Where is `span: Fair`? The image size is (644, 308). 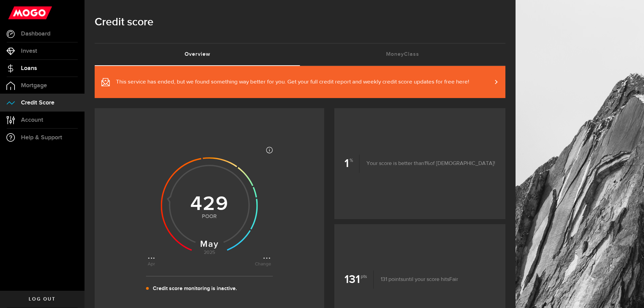
span: Fair is located at coordinates (454, 280).